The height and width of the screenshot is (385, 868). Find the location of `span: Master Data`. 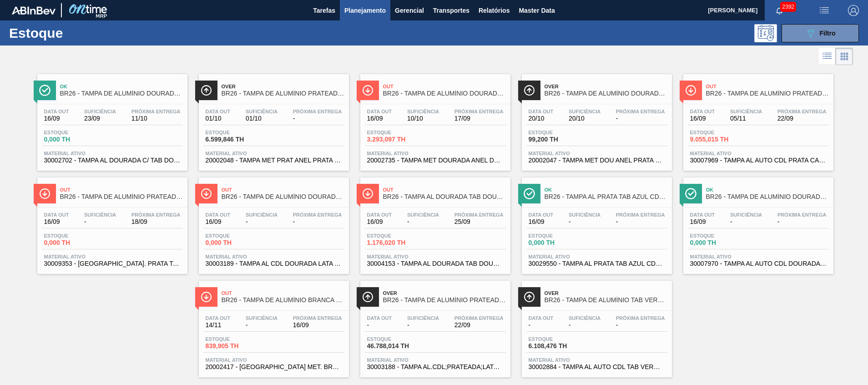

span: Master Data is located at coordinates (536, 11).